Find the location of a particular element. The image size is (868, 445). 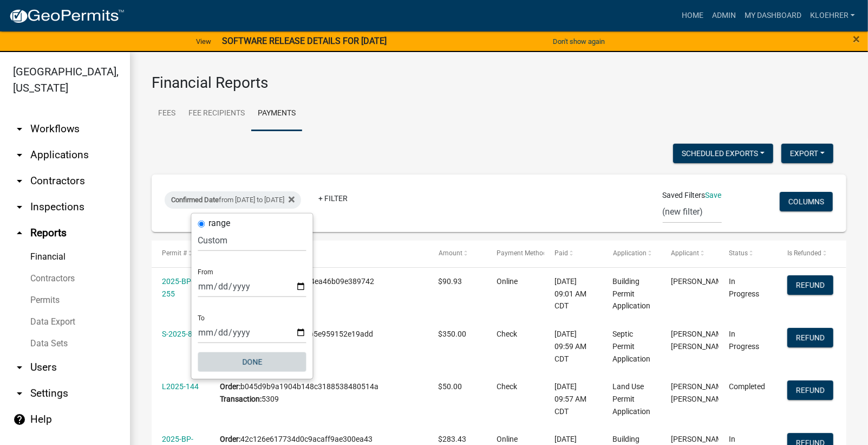

span: Saved Filters is located at coordinates (684, 195).